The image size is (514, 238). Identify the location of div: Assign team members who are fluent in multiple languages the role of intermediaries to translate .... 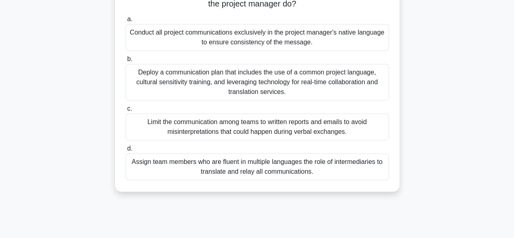
(257, 166).